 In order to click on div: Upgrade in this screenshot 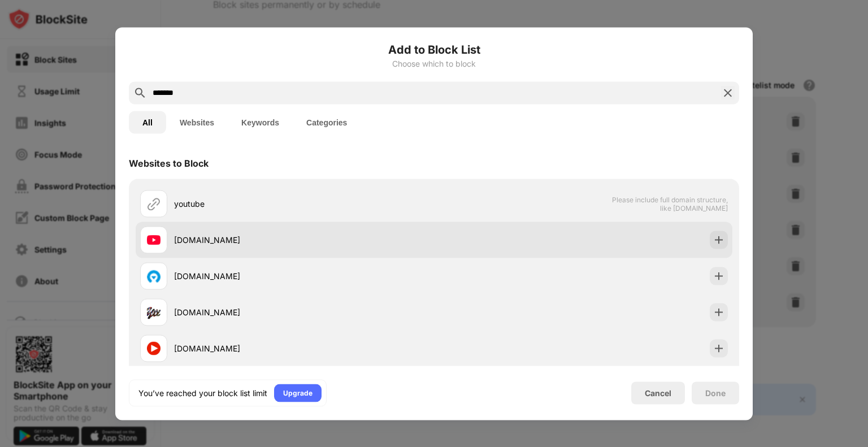, I will do `click(298, 392)`.